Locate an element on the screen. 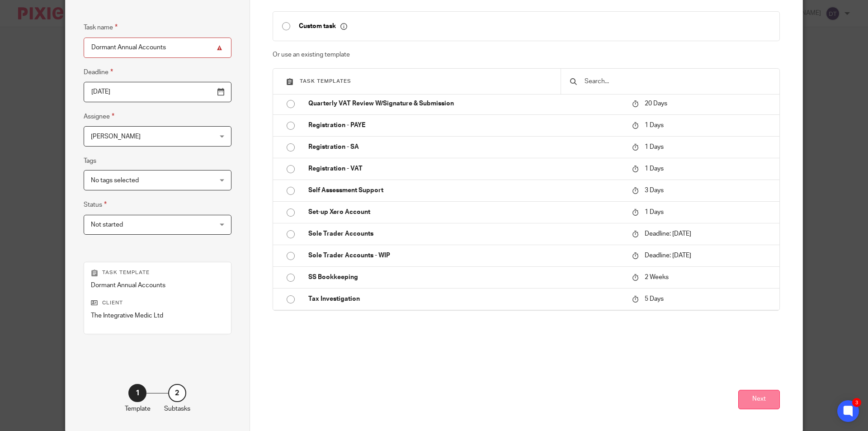 This screenshot has width=868, height=431. p: Registration - VAT is located at coordinates (466, 169).